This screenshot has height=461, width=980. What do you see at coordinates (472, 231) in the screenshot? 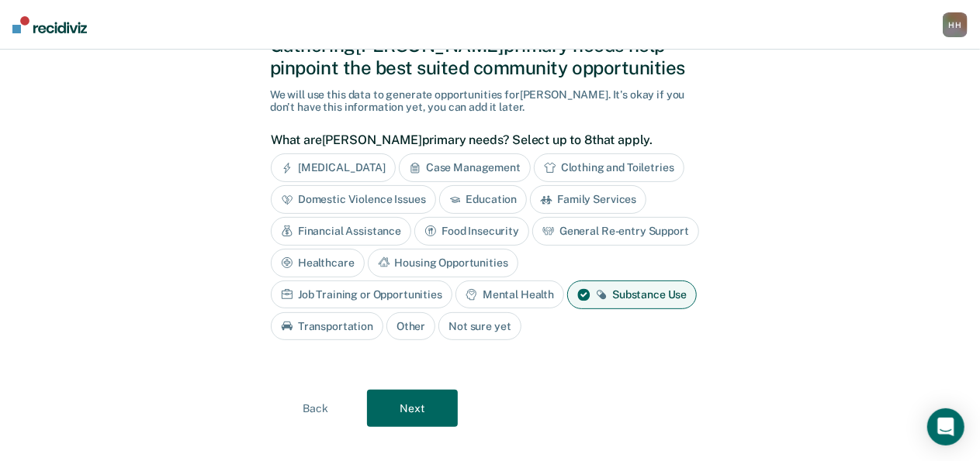
I see `div: Food Insecurity` at bounding box center [472, 231].